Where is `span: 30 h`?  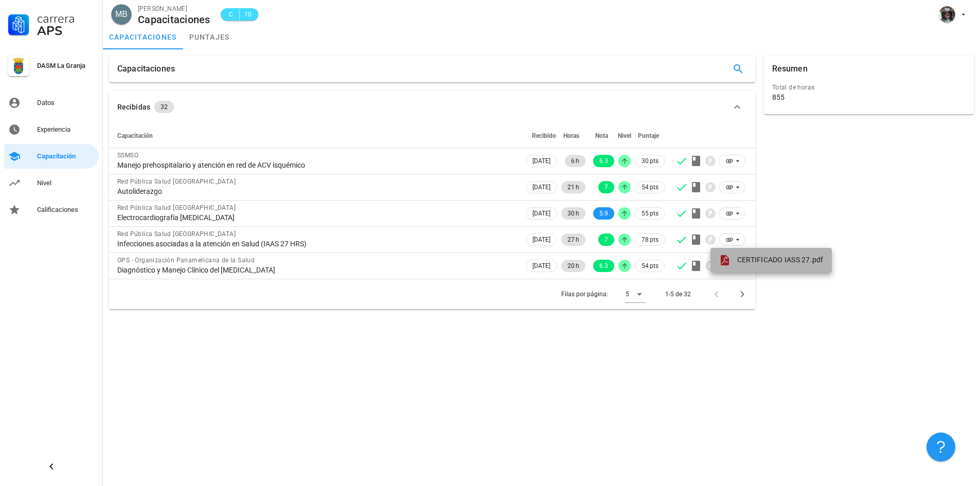
span: 30 h is located at coordinates (573, 214).